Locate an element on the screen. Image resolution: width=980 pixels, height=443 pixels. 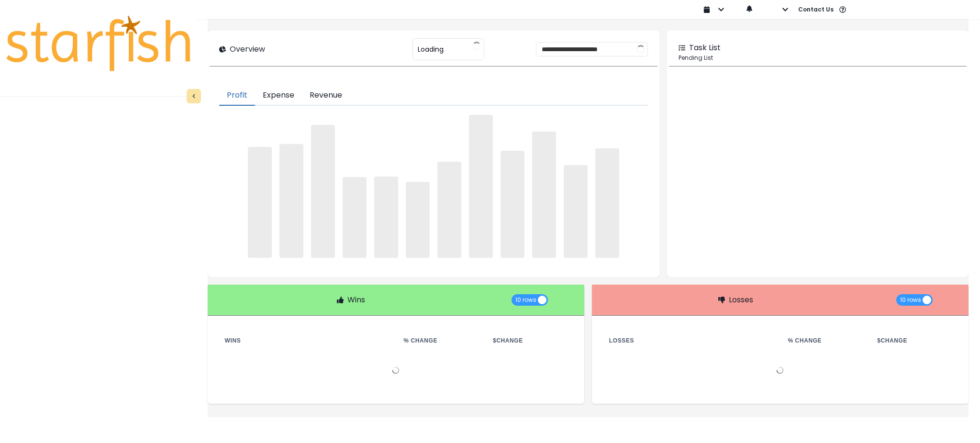
p: Pending List is located at coordinates (818, 58).